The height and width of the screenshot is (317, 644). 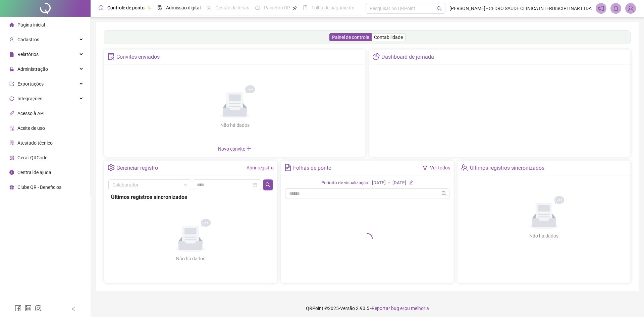 What do you see at coordinates (73, 309) in the screenshot?
I see `span: left` at bounding box center [73, 309].